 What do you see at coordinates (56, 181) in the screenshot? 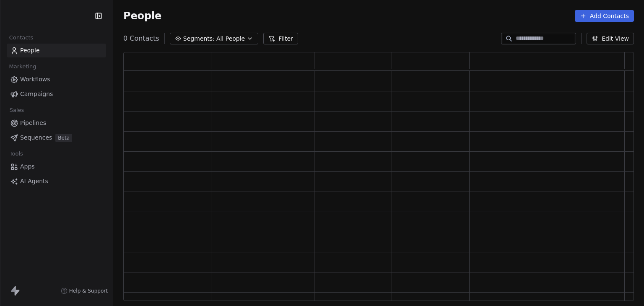
I see `a: AI Agents` at bounding box center [56, 181].